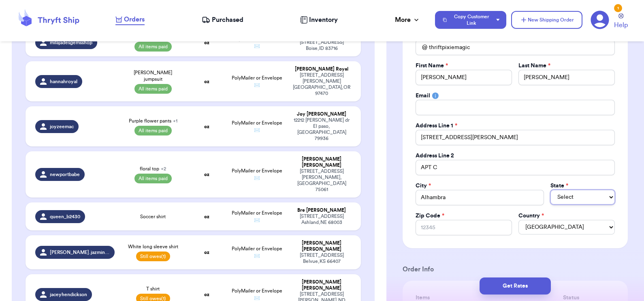 Image resolution: width=644 pixels, height=301 pixels. Describe the element at coordinates (471, 20) in the screenshot. I see `button: Copy Customer Link` at that location.